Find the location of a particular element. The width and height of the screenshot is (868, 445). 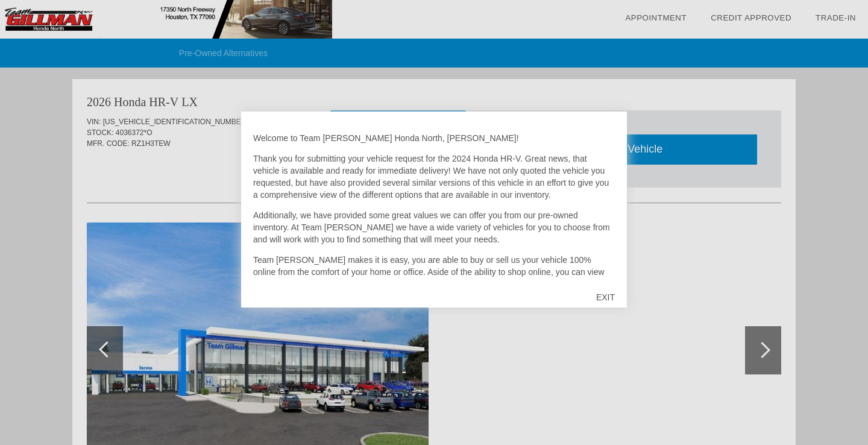

p: Thank you for submitting your vehicle request for the 2024 Honda HR-V. Great news, that vehicle i... is located at coordinates (434, 177).